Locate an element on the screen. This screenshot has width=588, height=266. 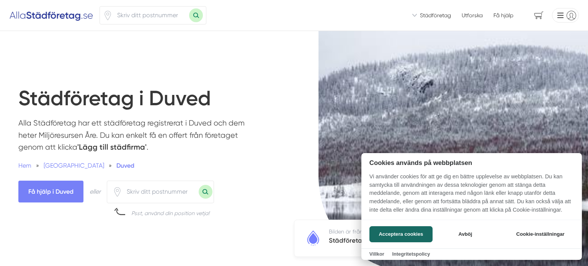
button: Acceptera cookies is located at coordinates (401, 234).